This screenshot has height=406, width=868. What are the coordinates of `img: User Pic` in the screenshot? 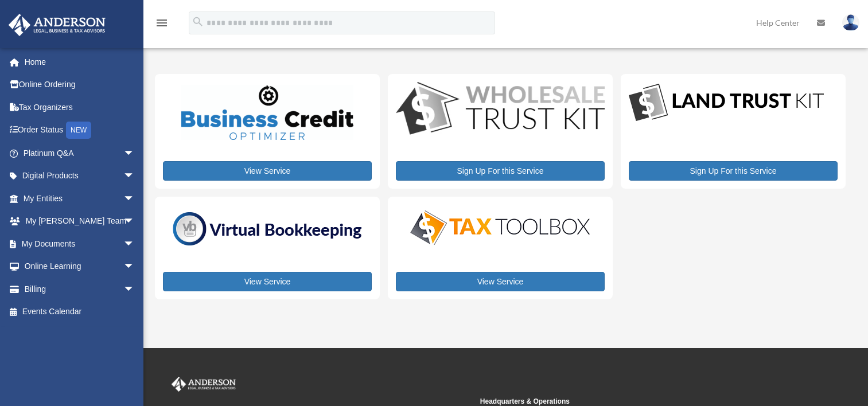 It's located at (851, 22).